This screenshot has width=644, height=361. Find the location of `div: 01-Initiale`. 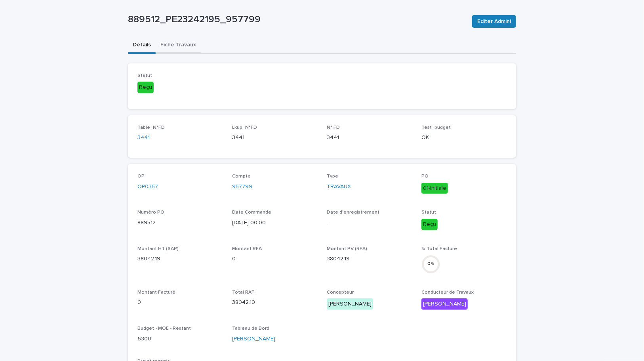

div: 01-Initiale is located at coordinates (434, 189).